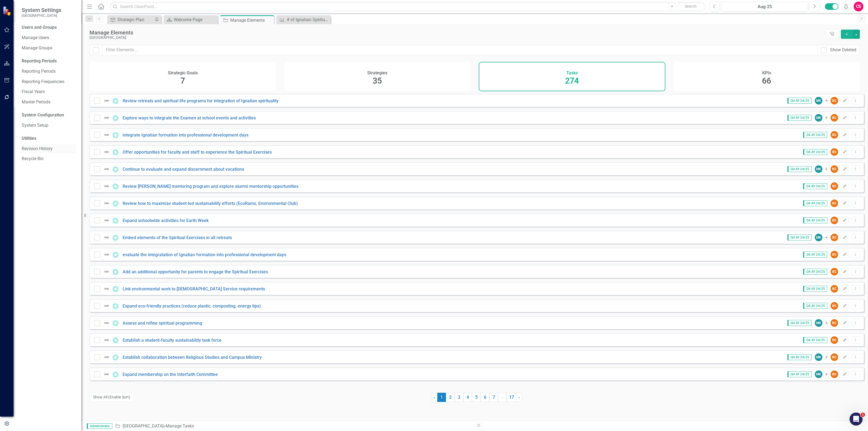 Image resolution: width=868 pixels, height=431 pixels. What do you see at coordinates (41, 10) in the screenshot?
I see `span: System Settings` at bounding box center [41, 10].